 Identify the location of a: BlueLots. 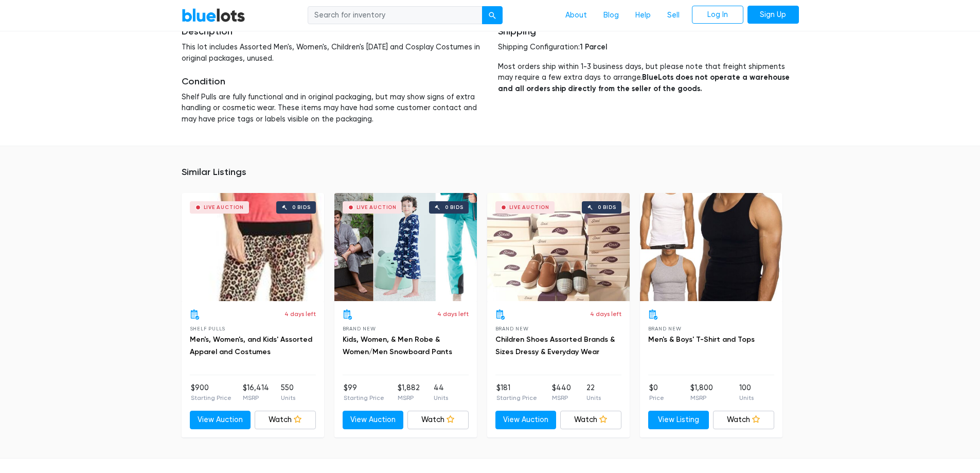
(214, 15).